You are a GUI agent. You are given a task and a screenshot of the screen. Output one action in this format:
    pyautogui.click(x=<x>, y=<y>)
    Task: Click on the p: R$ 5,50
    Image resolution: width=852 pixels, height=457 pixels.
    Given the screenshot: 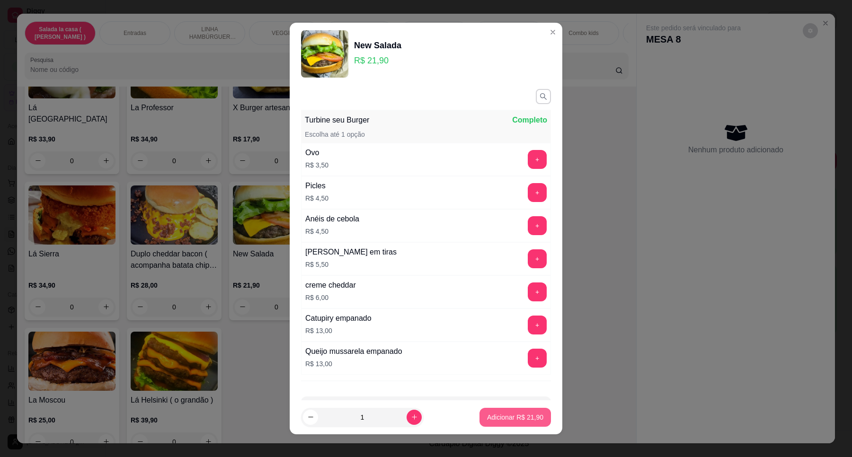 What is the action you would take?
    pyautogui.click(x=351, y=265)
    